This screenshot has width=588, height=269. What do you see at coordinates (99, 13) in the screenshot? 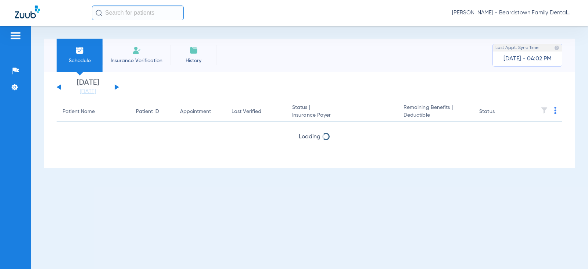
I see `img: Search Icon` at bounding box center [99, 13].